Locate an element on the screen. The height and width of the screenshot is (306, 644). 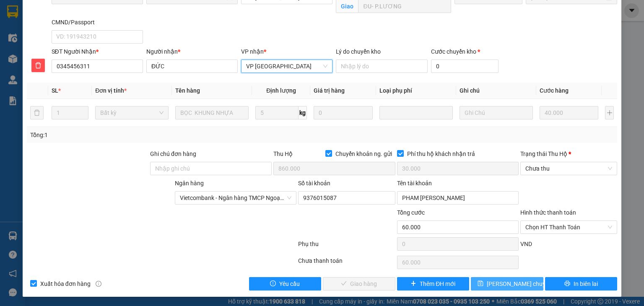
span: Chuyển khoản ng. gửi is located at coordinates (363, 154).